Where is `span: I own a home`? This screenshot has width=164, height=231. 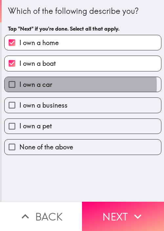 span: I own a home is located at coordinates (39, 43).